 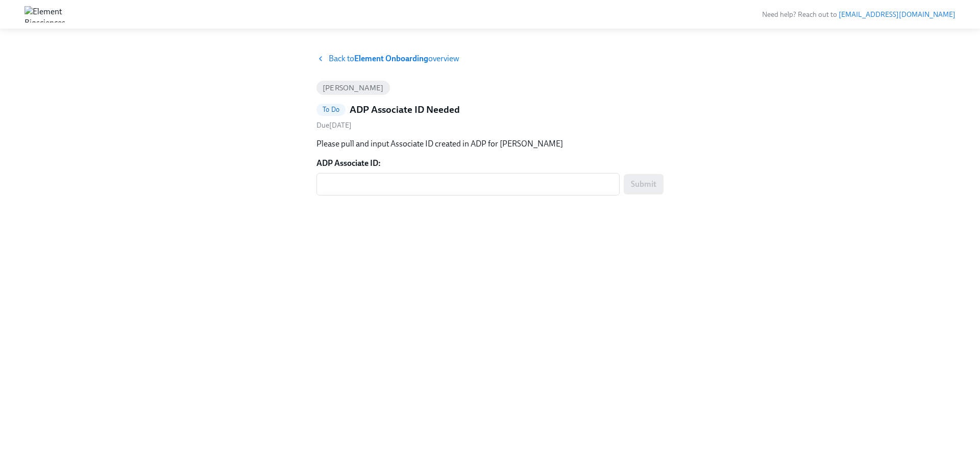 What do you see at coordinates (333, 125) in the screenshot?
I see `span: Wednesday, September 17th 2025, 9:00 am` at bounding box center [333, 125].